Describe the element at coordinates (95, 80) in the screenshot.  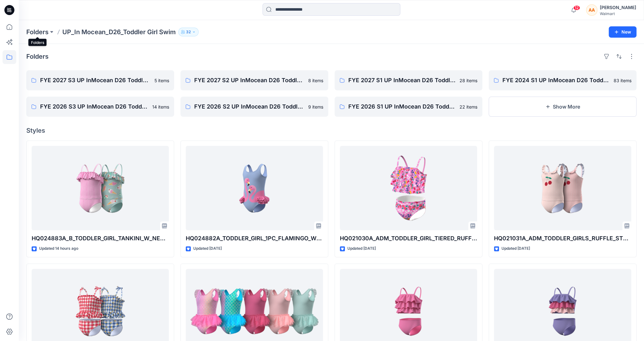
I see `p: FYE 2027 S3 UP InMocean D26 Toddler Girl Swim` at that location.